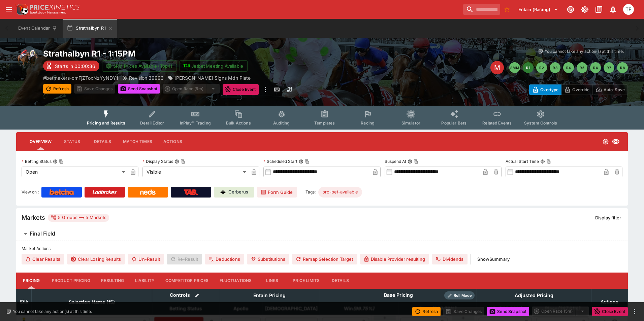  I want to click on div: 5 Groups 5 Markets, so click(78, 218).